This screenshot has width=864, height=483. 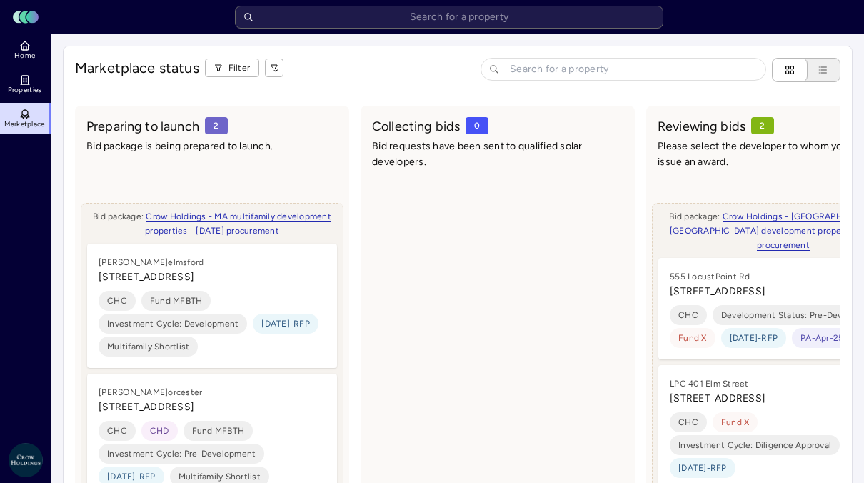 I want to click on span: 0, so click(x=477, y=126).